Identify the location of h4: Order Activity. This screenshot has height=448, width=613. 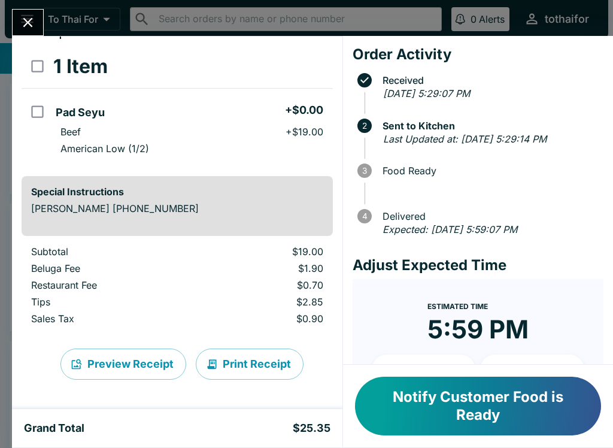
(478, 54).